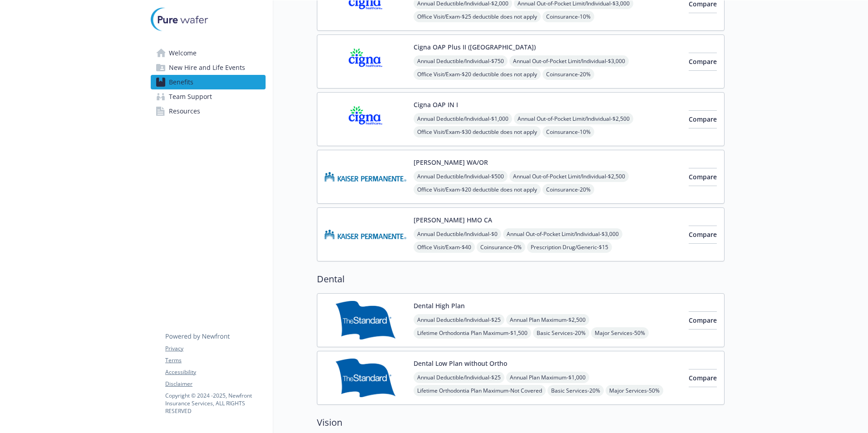 The image size is (868, 433). What do you see at coordinates (501, 247) in the screenshot?
I see `span: Coinsurance - 0%` at bounding box center [501, 247].